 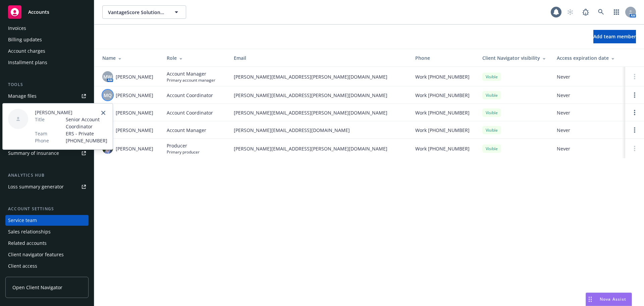 What do you see at coordinates (585, 12) in the screenshot?
I see `a: Report a Bug` at bounding box center [585, 12].